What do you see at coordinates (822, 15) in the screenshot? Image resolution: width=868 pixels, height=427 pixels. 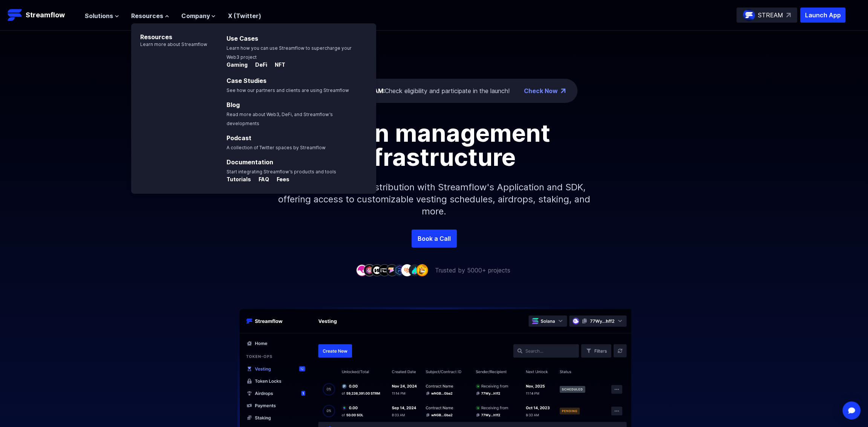 I see `a: Launch App` at bounding box center [822, 15].